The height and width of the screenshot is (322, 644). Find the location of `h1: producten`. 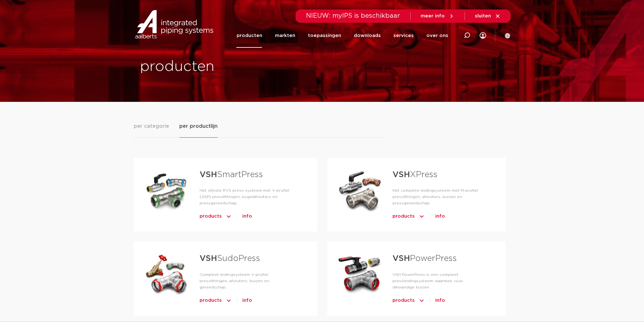

h1: producten is located at coordinates (230, 67).